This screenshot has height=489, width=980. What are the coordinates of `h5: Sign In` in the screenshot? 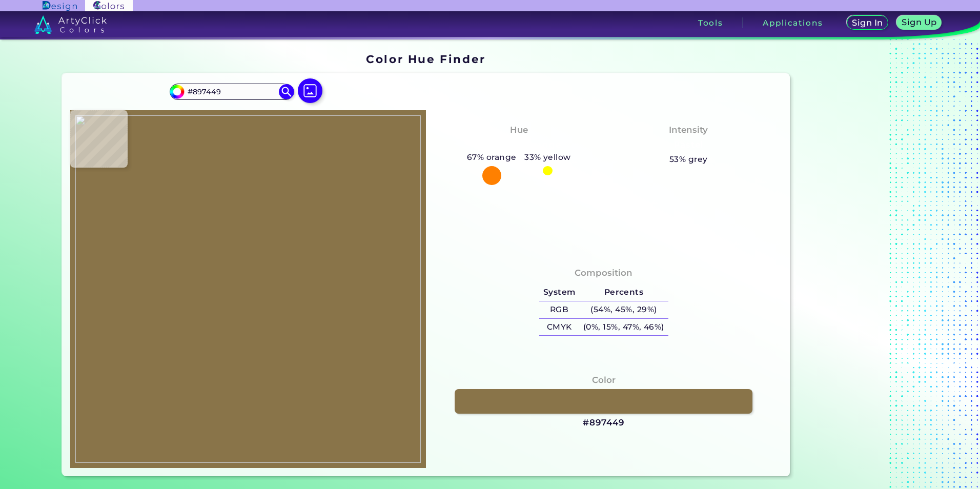 It's located at (867, 23).